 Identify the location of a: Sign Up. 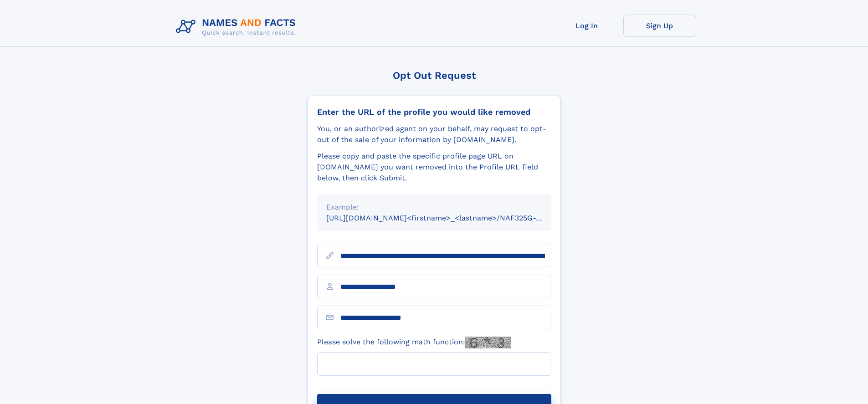
(659, 25).